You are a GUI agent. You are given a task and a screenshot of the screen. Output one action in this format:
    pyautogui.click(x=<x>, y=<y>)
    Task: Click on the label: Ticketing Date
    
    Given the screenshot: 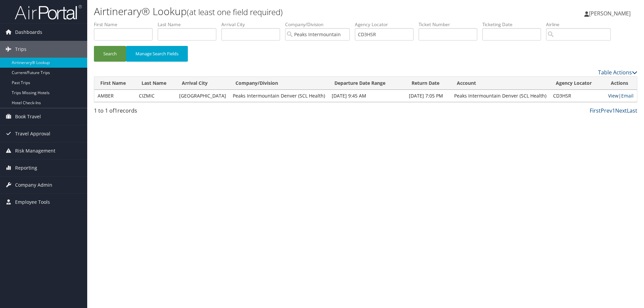 What is the action you would take?
    pyautogui.click(x=514, y=24)
    